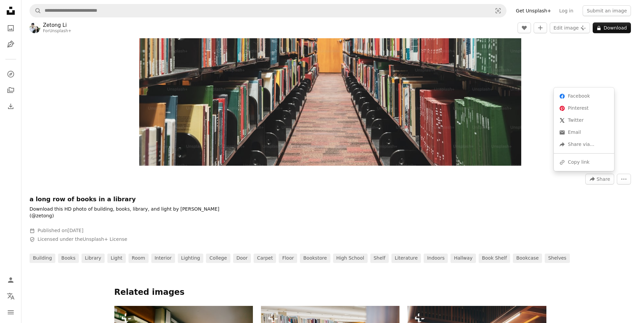 This screenshot has width=644, height=323. I want to click on div: Share via..., so click(584, 145).